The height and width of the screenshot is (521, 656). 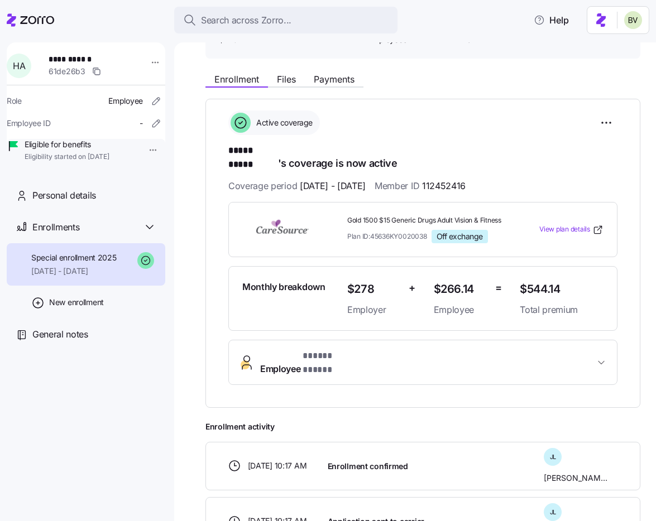 I want to click on span: Search across Zorro..., so click(x=246, y=20).